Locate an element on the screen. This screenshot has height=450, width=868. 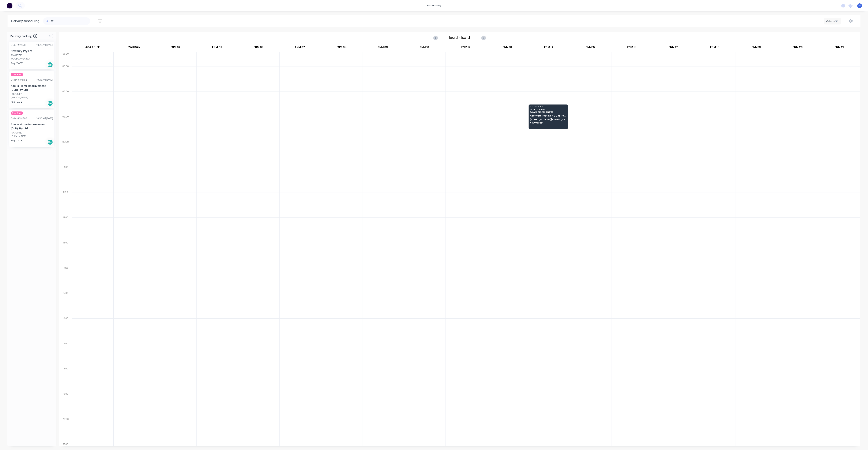
div: ACA Truck is located at coordinates (92, 48).